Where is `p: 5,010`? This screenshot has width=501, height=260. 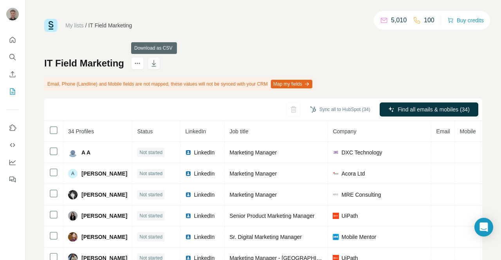 p: 5,010 is located at coordinates (399, 20).